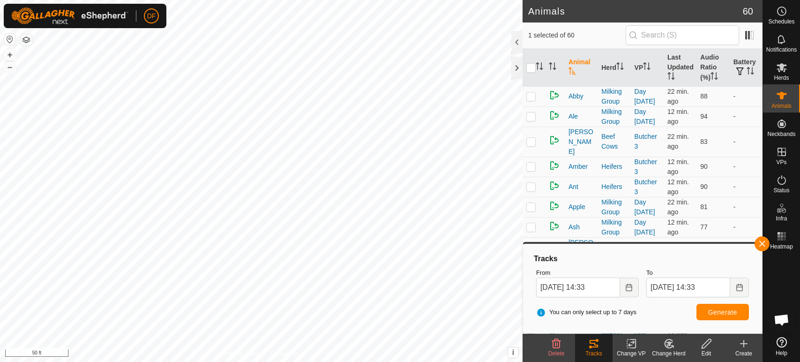 Image resolution: width=800 pixels, height=362 pixels. Describe the element at coordinates (781, 162) in the screenshot. I see `span: VPs` at that location.